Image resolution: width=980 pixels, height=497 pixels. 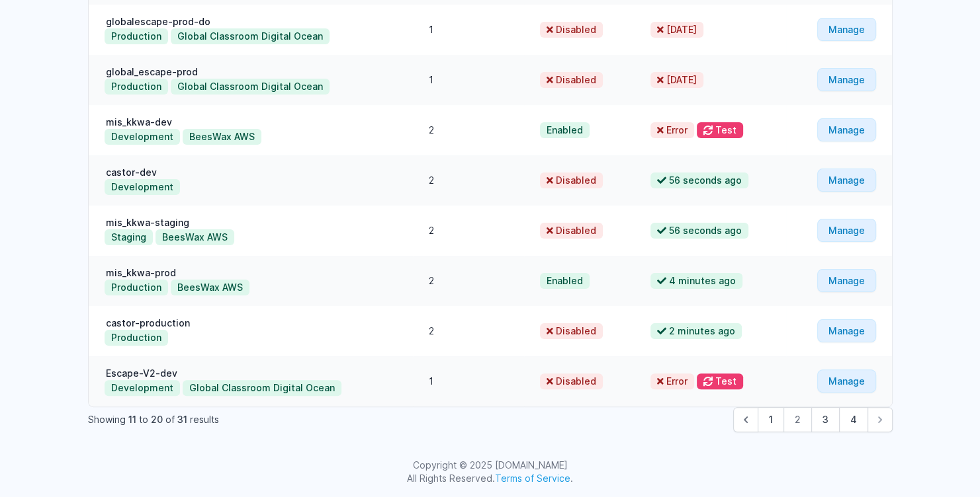 I want to click on span: 11, so click(x=132, y=419).